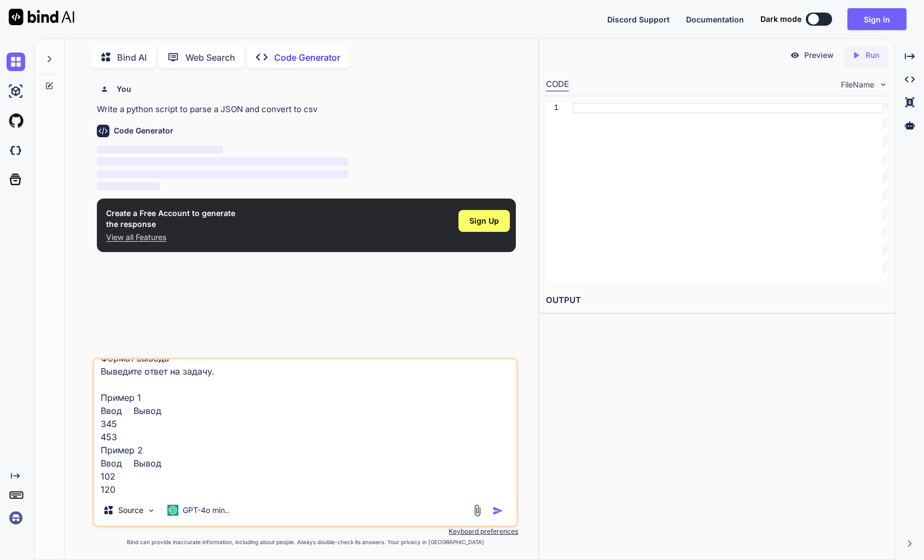 The image size is (924, 560). What do you see at coordinates (307, 109) in the screenshot?
I see `p: Write a python script to parse a JSON and convert to csv` at bounding box center [307, 109].